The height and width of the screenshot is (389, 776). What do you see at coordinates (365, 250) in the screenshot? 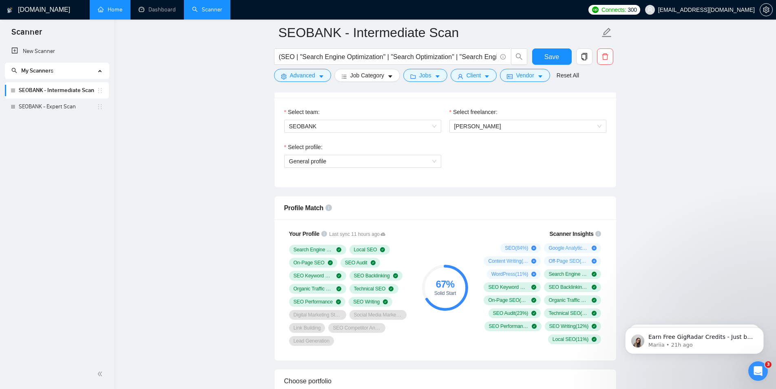
I see `span: Local SEO` at bounding box center [365, 250].